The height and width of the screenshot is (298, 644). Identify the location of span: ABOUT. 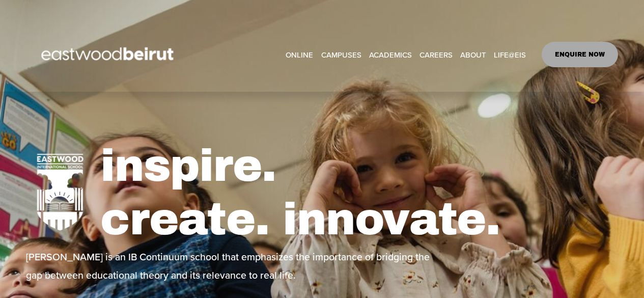
(473, 55).